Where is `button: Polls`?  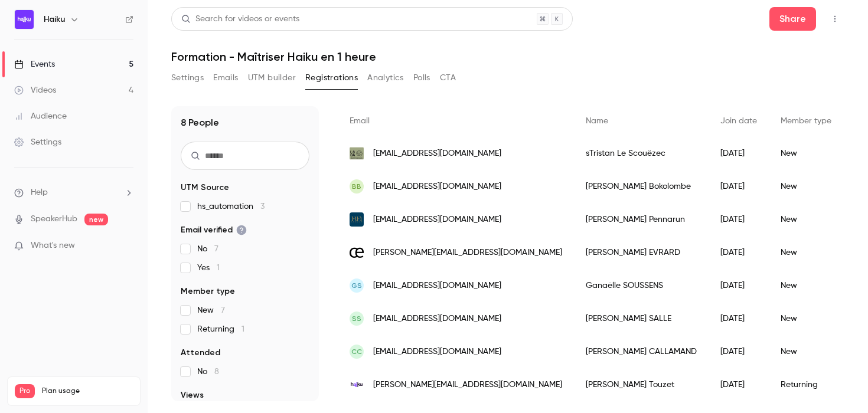 button: Polls is located at coordinates (421, 78).